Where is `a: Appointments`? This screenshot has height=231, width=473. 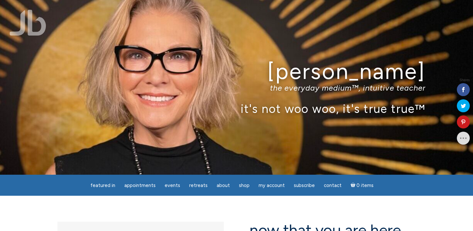
a: Appointments is located at coordinates (140, 185).